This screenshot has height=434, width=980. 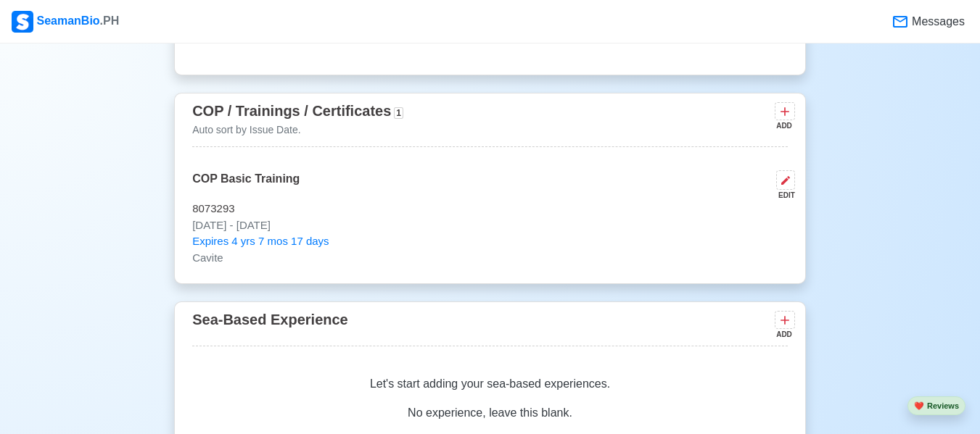 I want to click on button: heartReviews, so click(x=937, y=405).